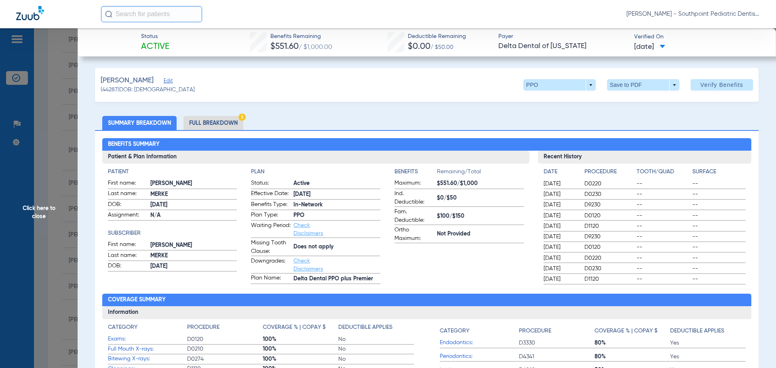  What do you see at coordinates (285, 47) in the screenshot?
I see `span: $551.60` at bounding box center [285, 47].